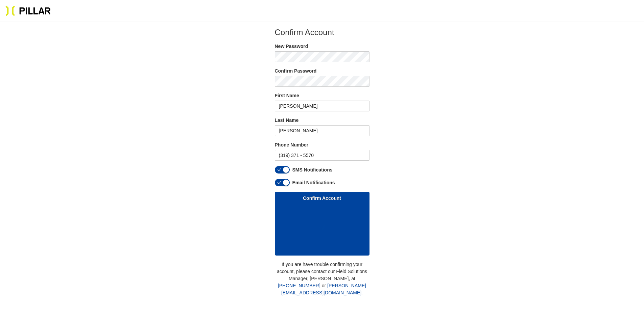 The image size is (644, 319). What do you see at coordinates (312, 170) in the screenshot?
I see `label: SMS Notifications` at bounding box center [312, 170].